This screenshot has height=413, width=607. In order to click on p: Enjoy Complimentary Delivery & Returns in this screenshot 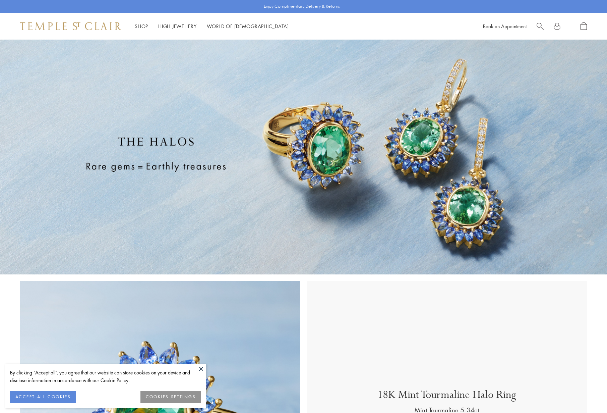, I will do `click(302, 6)`.